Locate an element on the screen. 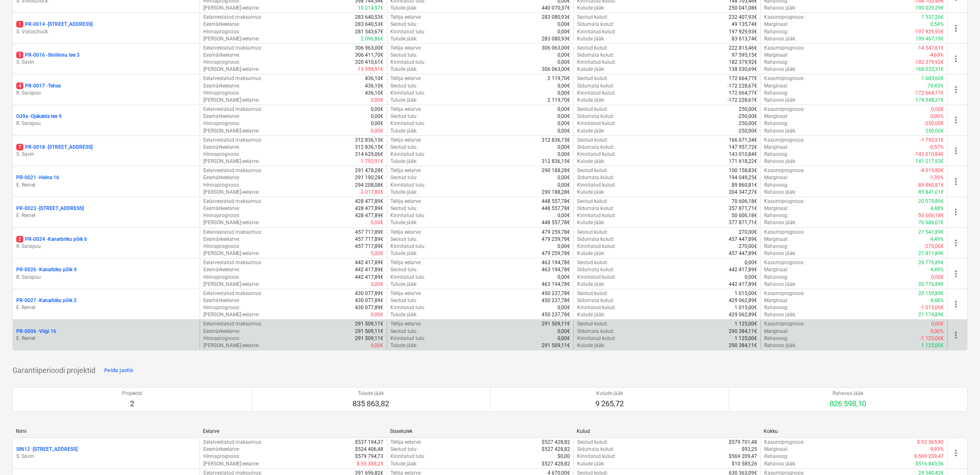 The image size is (980, 475). p: -50 606,18€ is located at coordinates (931, 215).